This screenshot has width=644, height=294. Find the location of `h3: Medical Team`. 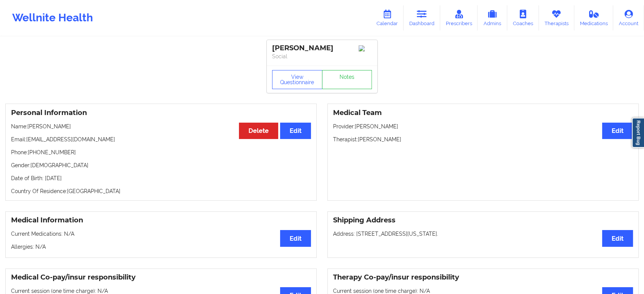

h3: Medical Team is located at coordinates (483, 112).